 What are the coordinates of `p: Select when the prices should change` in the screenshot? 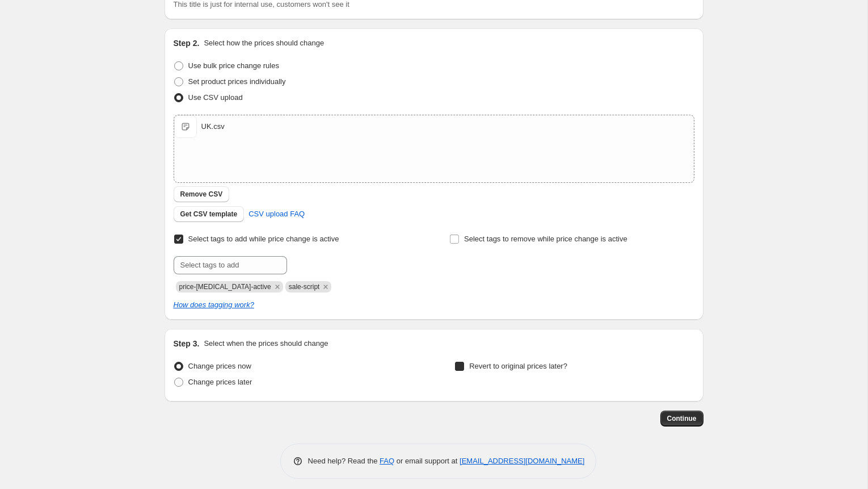 It's located at (266, 343).